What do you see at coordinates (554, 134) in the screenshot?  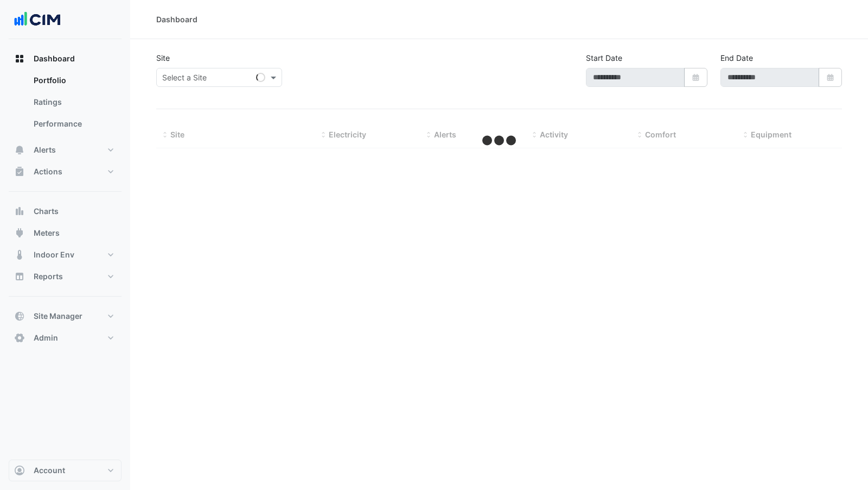 I see `span: Activity` at bounding box center [554, 134].